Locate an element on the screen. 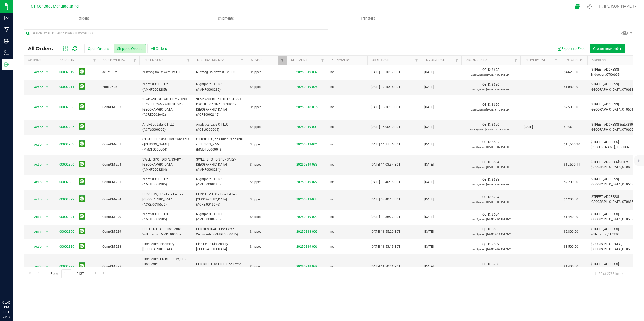  inline-svg: Inbound is located at coordinates (7, 41).